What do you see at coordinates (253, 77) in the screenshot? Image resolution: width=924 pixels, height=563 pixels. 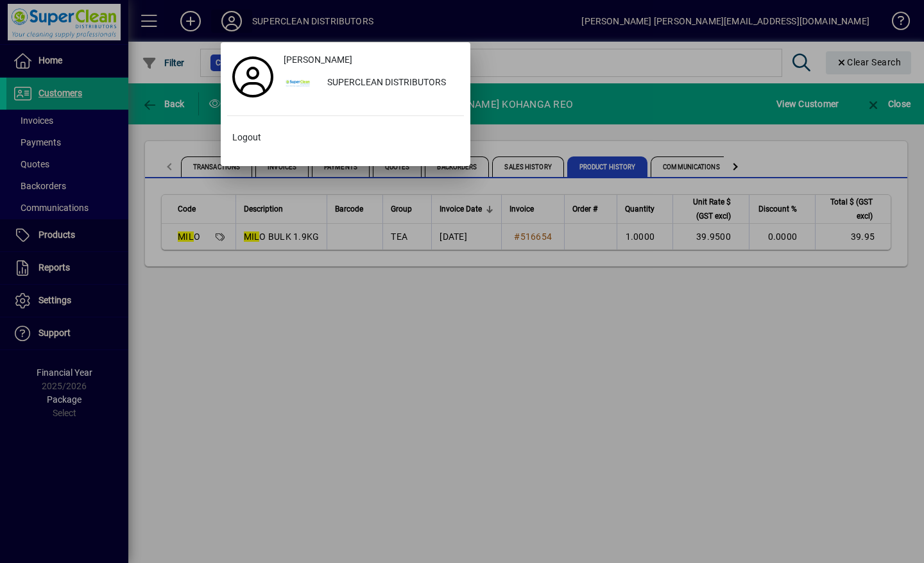 I see `a: Profile` at bounding box center [253, 77].